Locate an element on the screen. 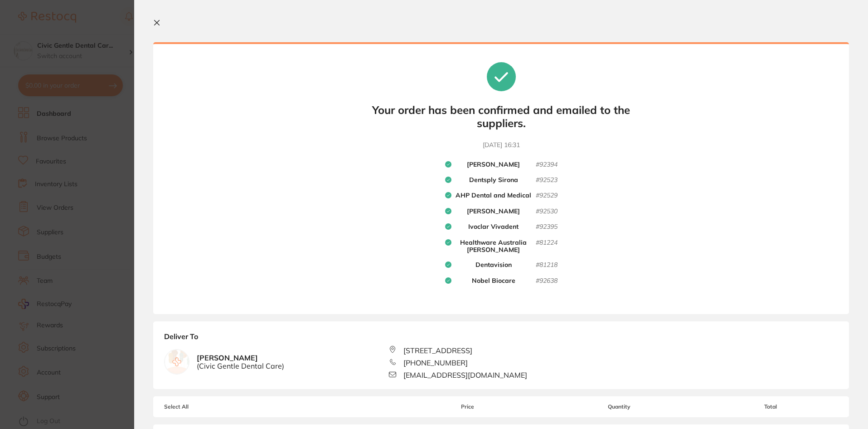 This screenshot has height=429, width=868. b: Nobel Biocare is located at coordinates (494, 281).